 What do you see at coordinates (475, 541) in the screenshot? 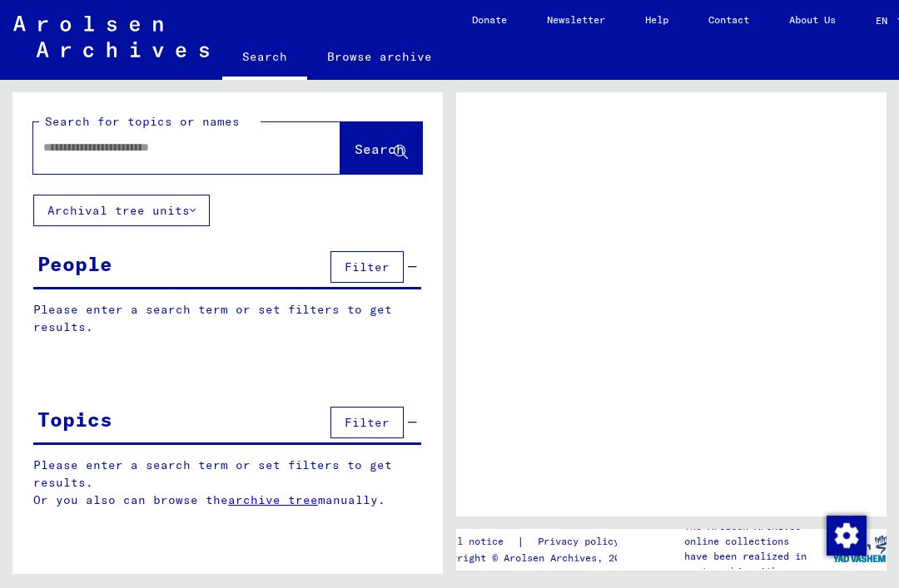
I see `a: Legal notice` at bounding box center [475, 541].